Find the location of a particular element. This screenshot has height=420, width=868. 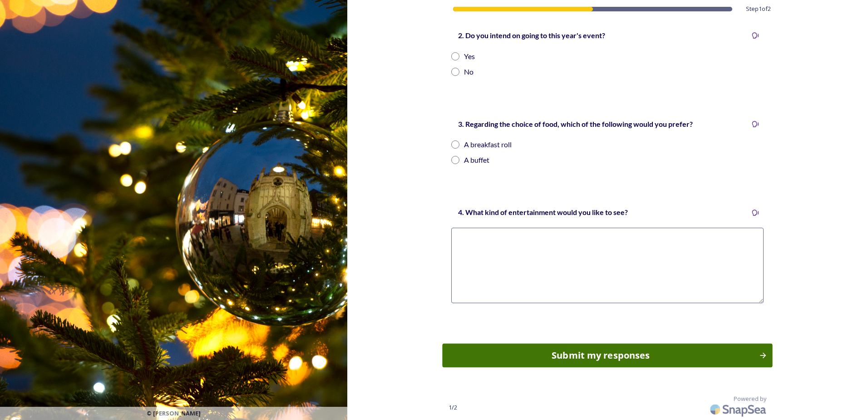

span: Powered by is located at coordinates (750, 399).